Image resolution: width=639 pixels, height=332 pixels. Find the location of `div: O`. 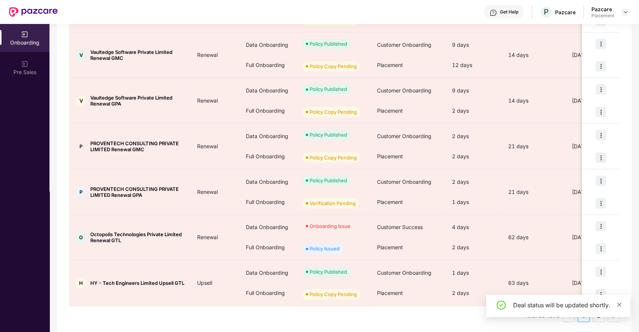

div: O is located at coordinates (81, 238).